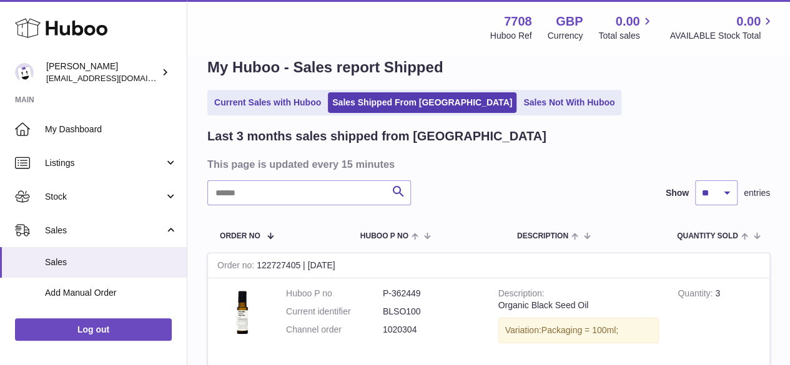 The image size is (790, 365). I want to click on span: Packaging = 100ml;, so click(580, 330).